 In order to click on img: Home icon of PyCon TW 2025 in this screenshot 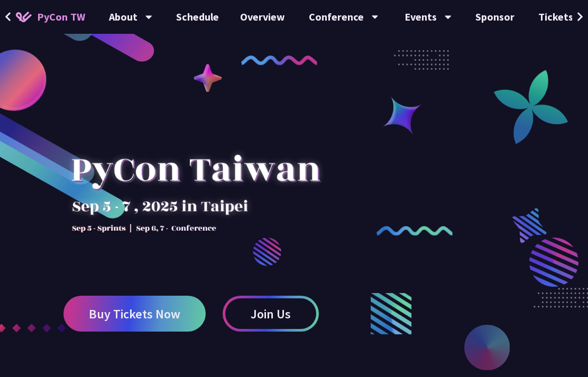, I will do `click(24, 17)`.